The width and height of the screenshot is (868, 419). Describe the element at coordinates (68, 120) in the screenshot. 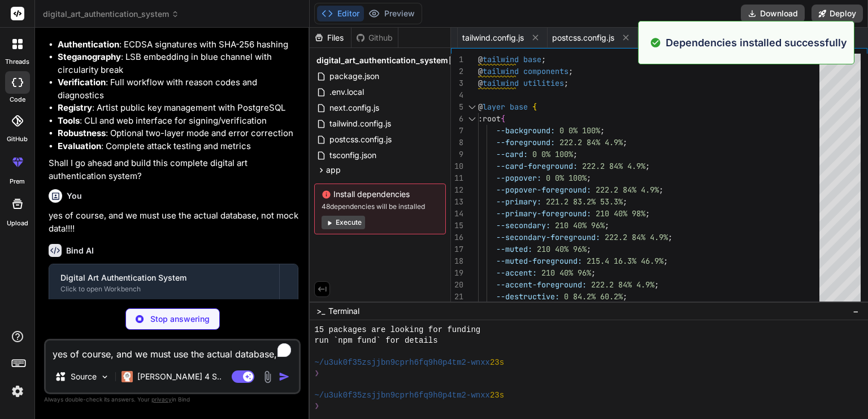

I see `strong: Tools` at that location.